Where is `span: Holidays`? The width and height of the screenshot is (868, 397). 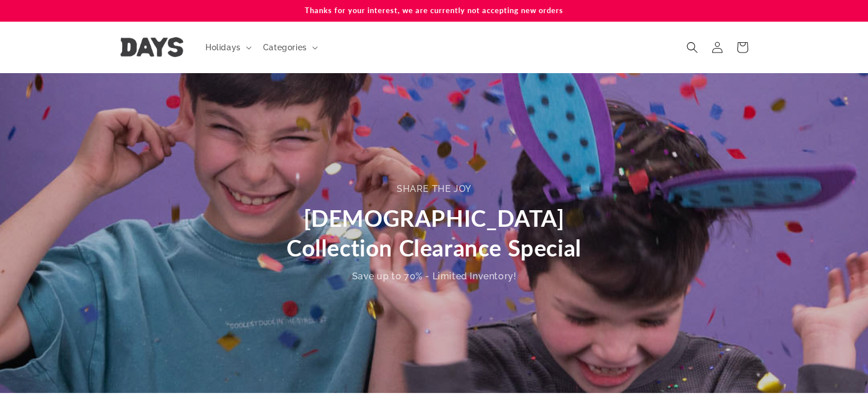
span: Holidays is located at coordinates (223, 47).